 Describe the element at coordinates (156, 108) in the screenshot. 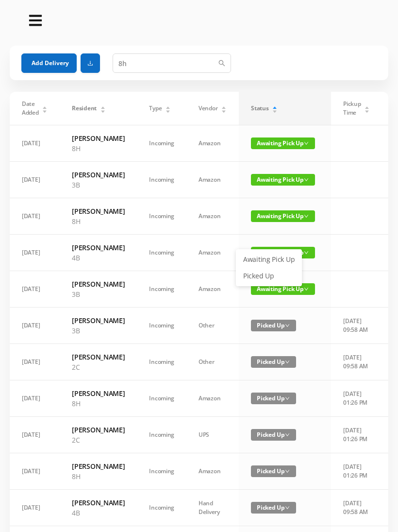

I see `span: Type` at that location.